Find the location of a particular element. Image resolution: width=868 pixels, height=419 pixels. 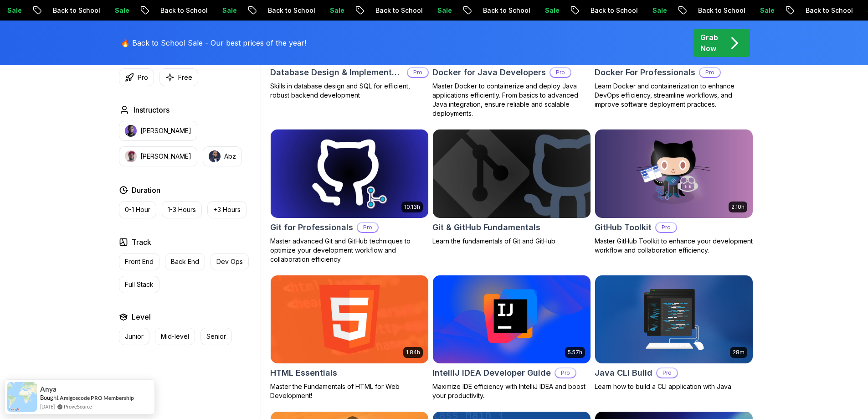

h2: Duration is located at coordinates (146, 190).